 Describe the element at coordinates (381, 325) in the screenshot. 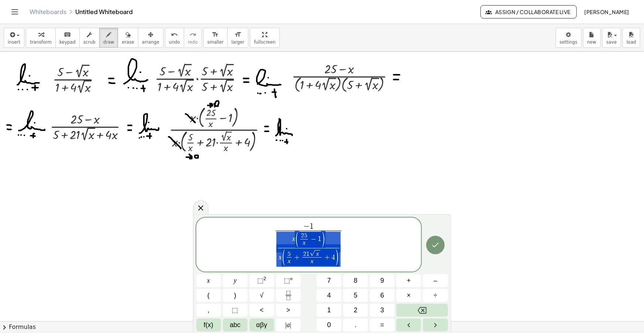

I see `button: Equals` at that location.